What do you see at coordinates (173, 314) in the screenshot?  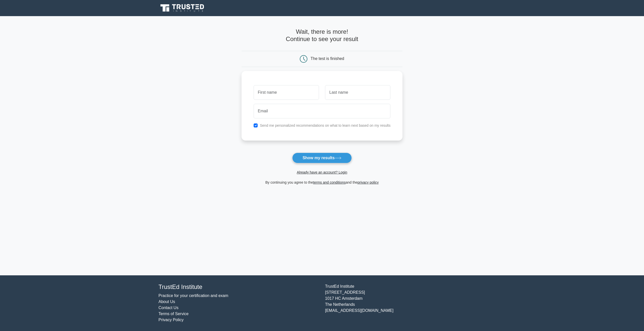 I see `a: Terms of Service` at bounding box center [173, 314].